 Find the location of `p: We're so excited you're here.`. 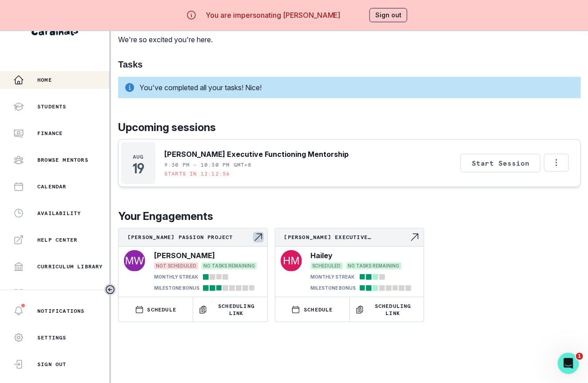

p: We're so excited you're here. is located at coordinates (197, 40).